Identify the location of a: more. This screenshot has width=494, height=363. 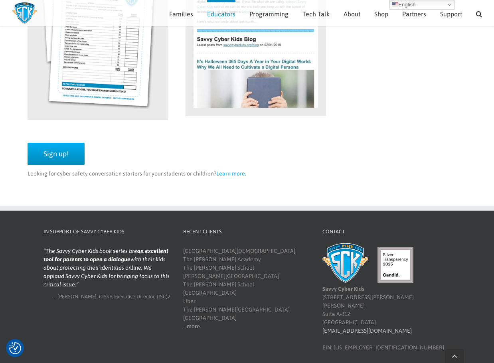
(193, 326).